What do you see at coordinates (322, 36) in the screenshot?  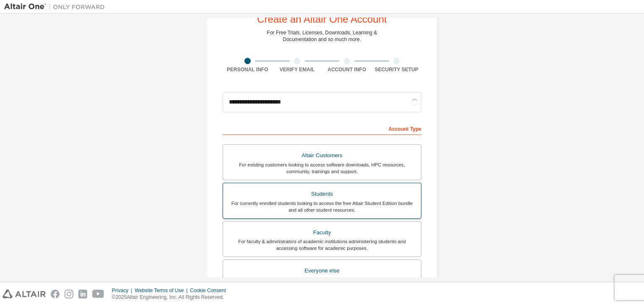 I see `div: For Free Trials, Licenses, Downloads, Learning & Documentation and so much more.` at bounding box center [322, 36].